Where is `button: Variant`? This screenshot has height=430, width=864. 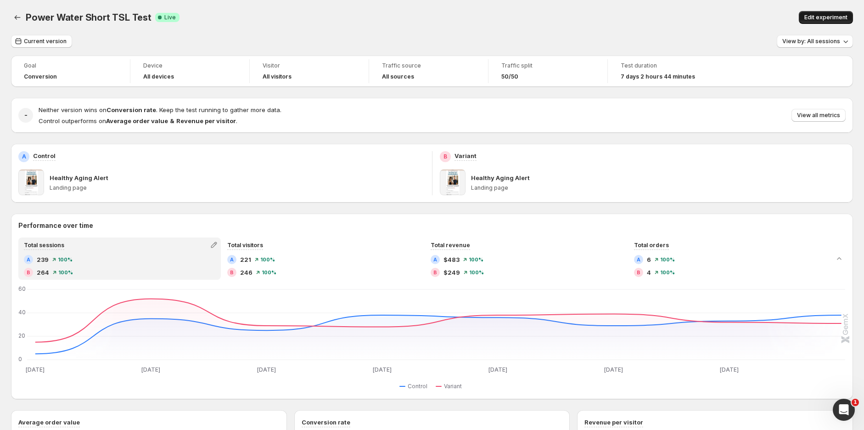
button: Variant is located at coordinates (450, 386).